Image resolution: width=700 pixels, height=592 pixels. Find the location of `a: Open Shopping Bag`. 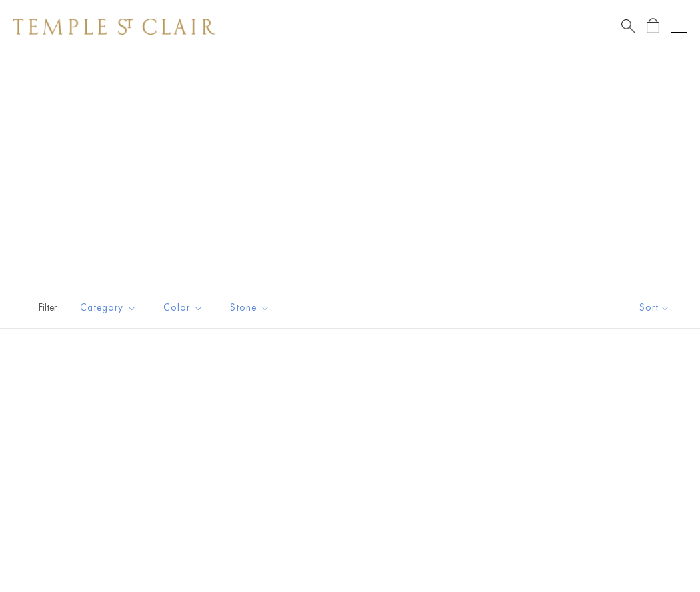

a: Open Shopping Bag is located at coordinates (653, 26).